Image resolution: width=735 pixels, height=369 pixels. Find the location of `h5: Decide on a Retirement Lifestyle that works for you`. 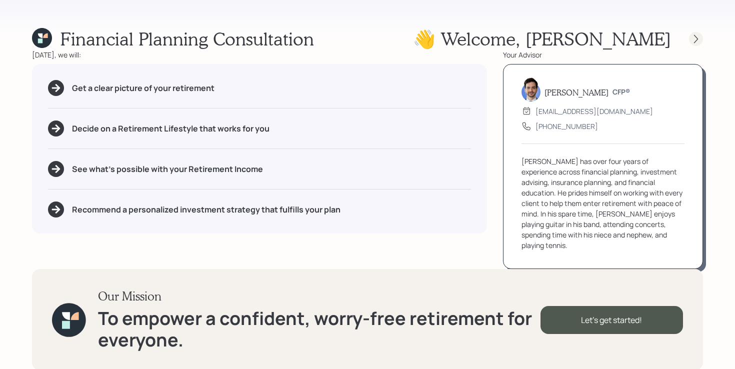

h5: Decide on a Retirement Lifestyle that works for you is located at coordinates (170, 128).